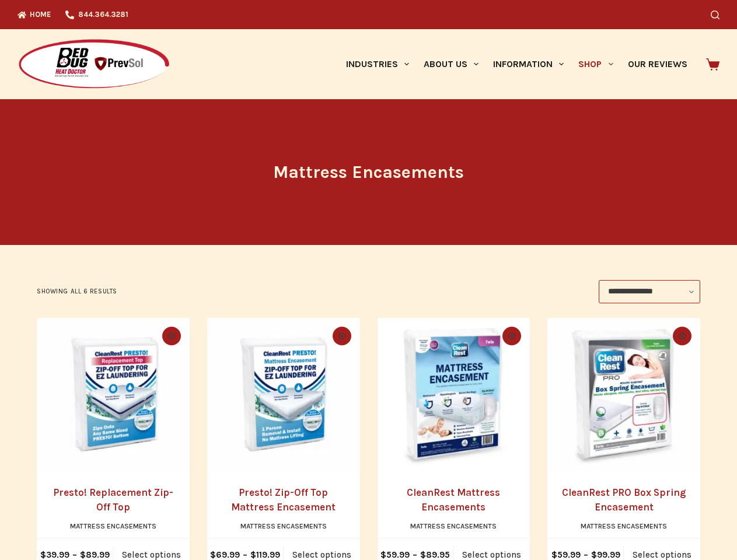 This screenshot has width=737, height=560. What do you see at coordinates (369, 172) in the screenshot?
I see `h1: Mattress Encasements` at bounding box center [369, 172].